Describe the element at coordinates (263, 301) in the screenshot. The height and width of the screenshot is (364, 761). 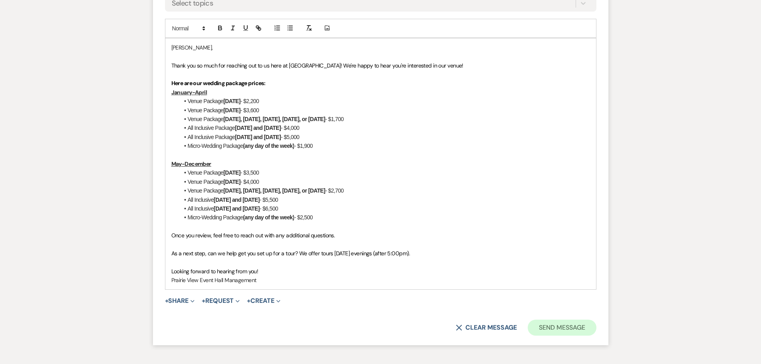
I see `button: Create` at that location.